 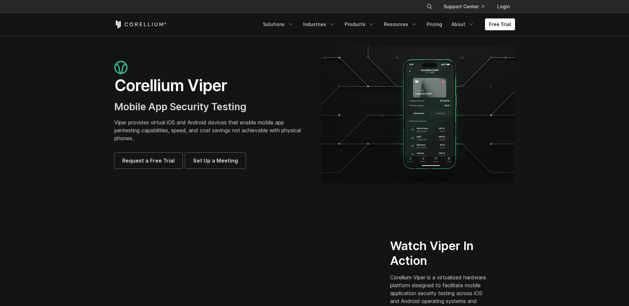 I want to click on span: Request a Free Trial, so click(x=148, y=161).